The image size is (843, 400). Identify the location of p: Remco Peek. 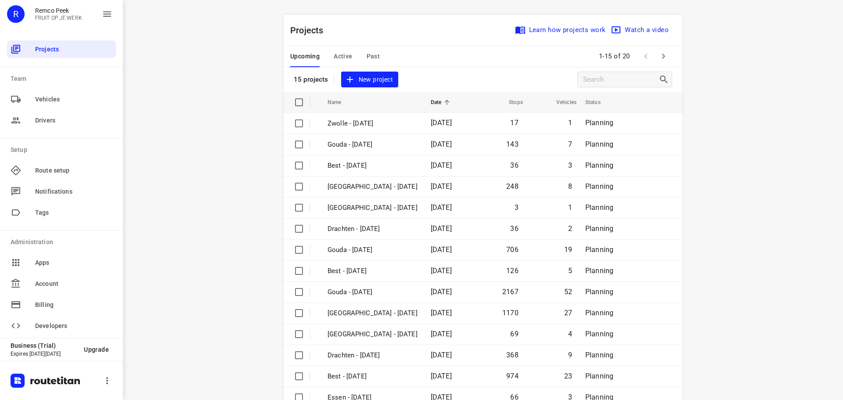
(58, 11).